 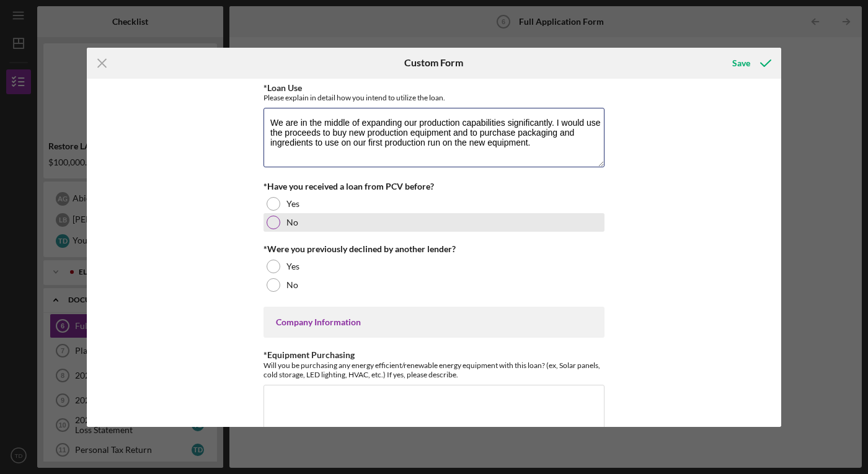 What do you see at coordinates (434, 322) in the screenshot?
I see `div: Company Information` at bounding box center [434, 322].